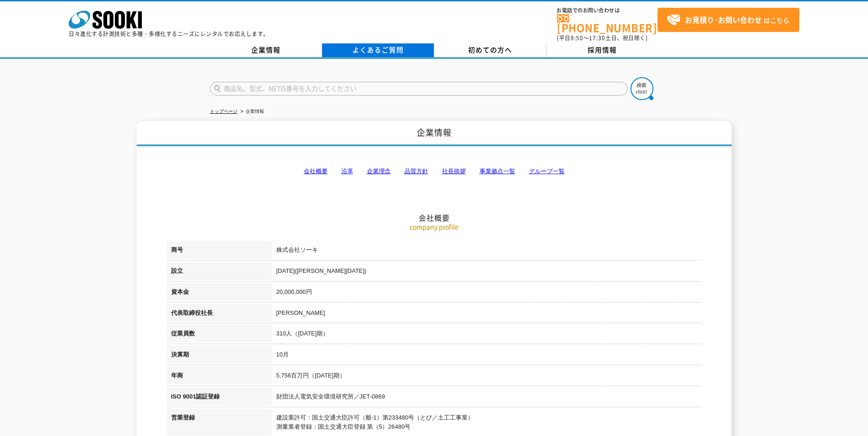 This screenshot has width=868, height=436. Describe the element at coordinates (487, 398) in the screenshot. I see `td: 財団法人電気安全環境研究所／JET-0869` at that location.